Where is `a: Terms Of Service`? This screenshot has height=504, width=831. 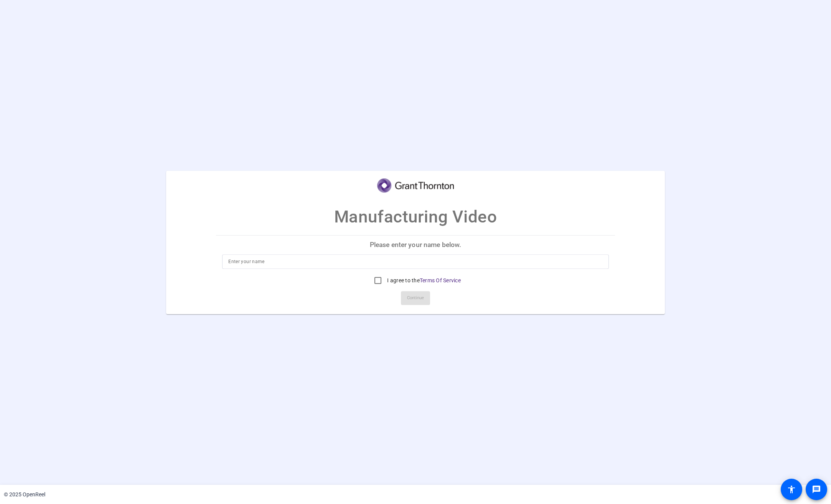
a: Terms Of Service is located at coordinates (440, 280).